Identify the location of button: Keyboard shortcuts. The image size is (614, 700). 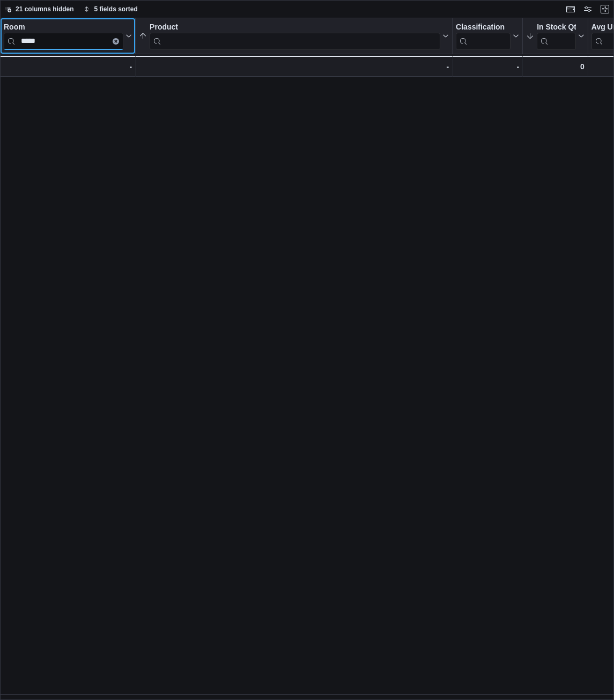
(570, 9).